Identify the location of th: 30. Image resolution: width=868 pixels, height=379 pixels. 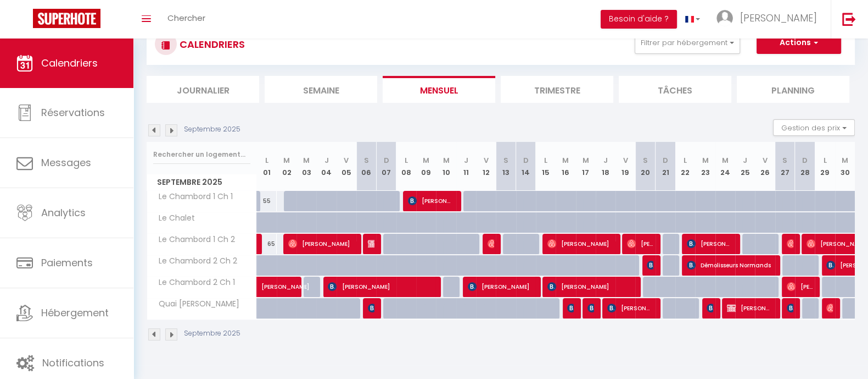
(845, 166).